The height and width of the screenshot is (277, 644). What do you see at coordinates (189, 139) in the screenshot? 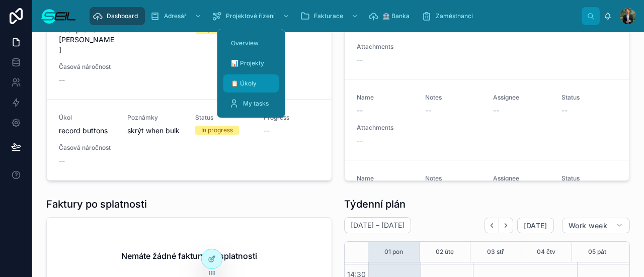
I see `a: Úkolrecord buttonsPoznámkyskrýt when bulkStatusIn progressProgress--Časová náročnost--` at bounding box center [189, 139].